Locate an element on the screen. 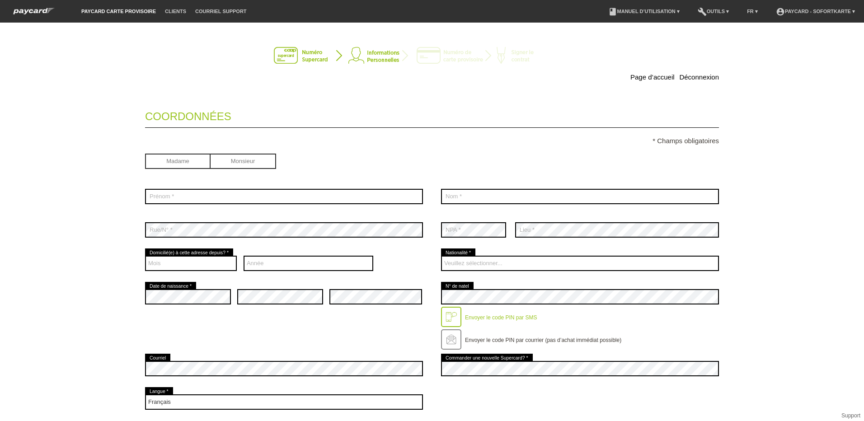 The height and width of the screenshot is (421, 864). i: account_circle is located at coordinates (781, 12).